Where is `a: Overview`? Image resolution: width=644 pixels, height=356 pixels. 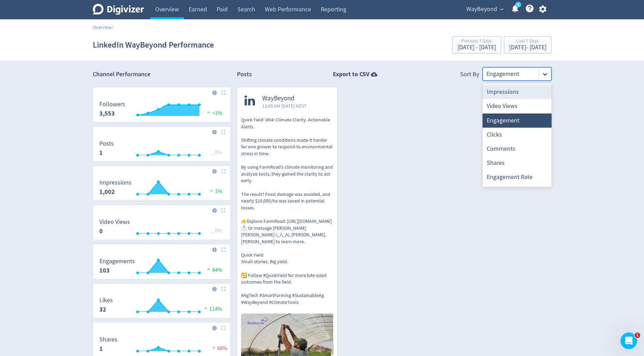
a: Overview is located at coordinates (102, 27).